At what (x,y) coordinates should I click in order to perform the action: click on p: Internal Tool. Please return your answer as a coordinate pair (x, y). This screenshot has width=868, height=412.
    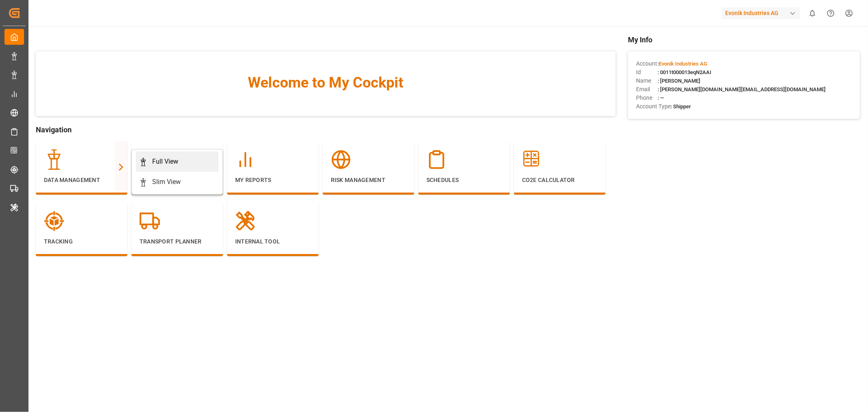
    Looking at the image, I should click on (272, 242).